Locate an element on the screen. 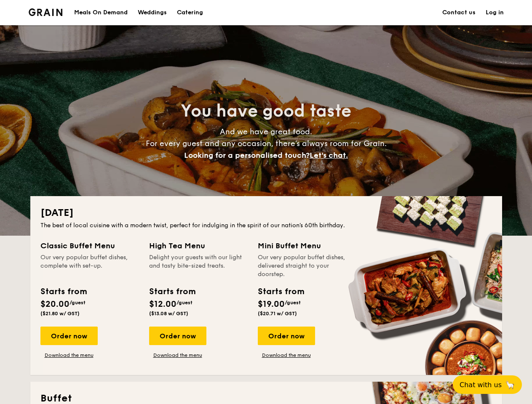 This screenshot has width=532, height=404. div: Classic Buffet Menu is located at coordinates (90, 246).